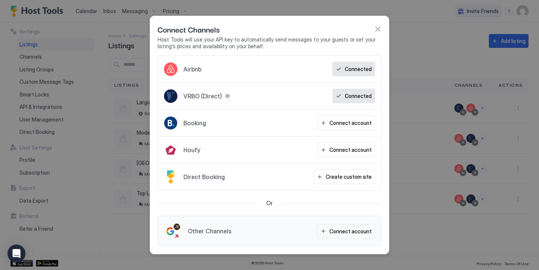  I want to click on span: Houfy, so click(192, 150).